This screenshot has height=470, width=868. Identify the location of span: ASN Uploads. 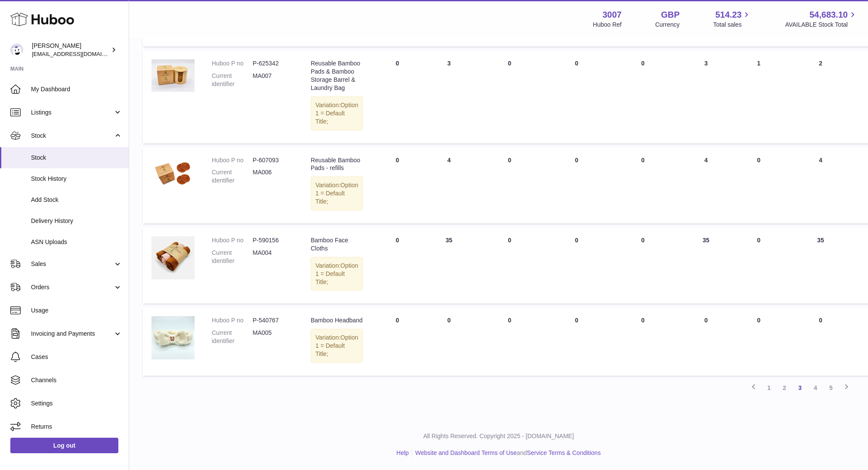
(77, 242).